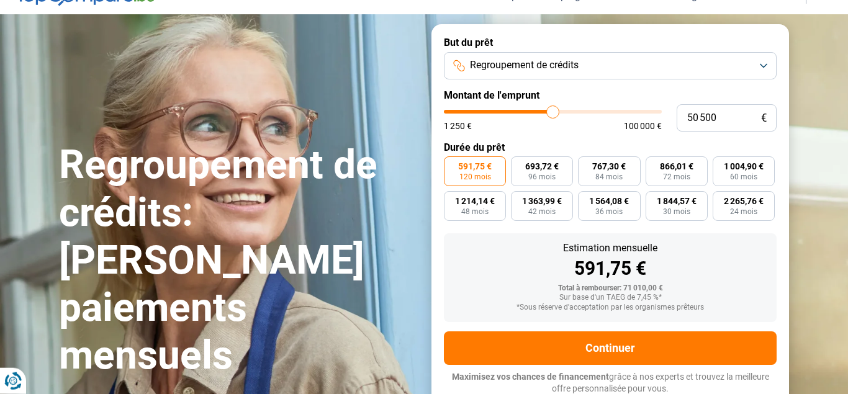 The width and height of the screenshot is (848, 394). Describe the element at coordinates (610, 248) in the screenshot. I see `div: Estimation mensuelle` at that location.